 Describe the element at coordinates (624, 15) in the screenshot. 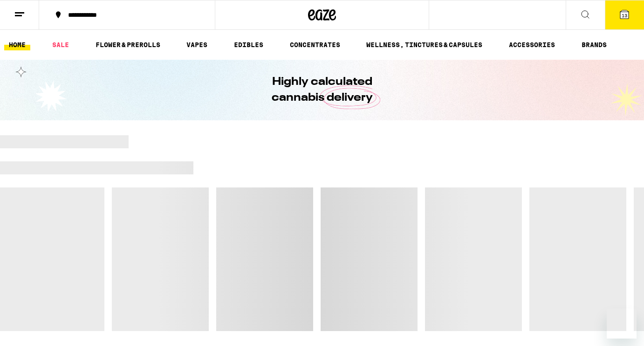

I see `button: 13` at that location.